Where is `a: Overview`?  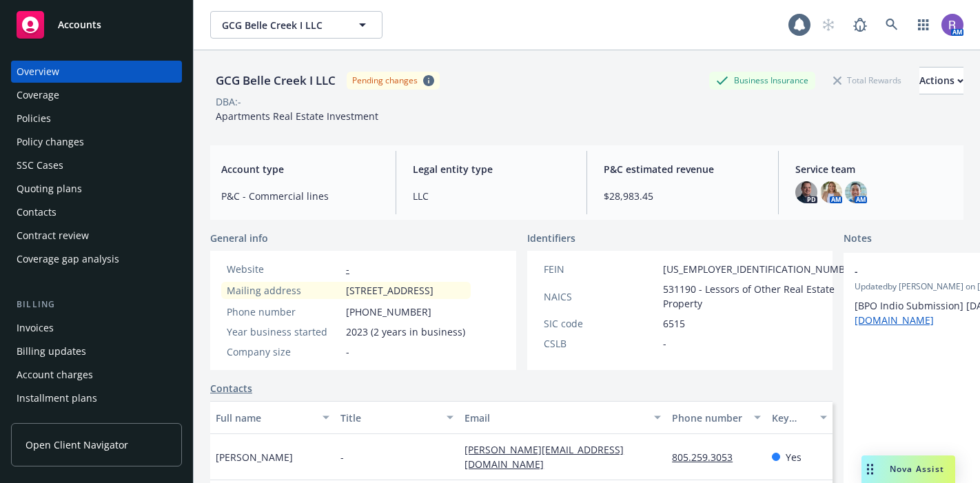
a: Overview is located at coordinates (97, 71).